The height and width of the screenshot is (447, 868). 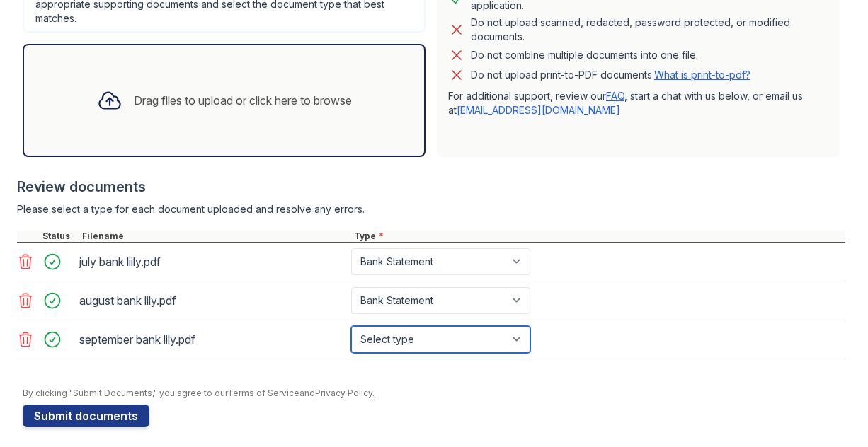 I want to click on div: Do not upload scanned, redacted, password protected, or modified documents., so click(x=650, y=30).